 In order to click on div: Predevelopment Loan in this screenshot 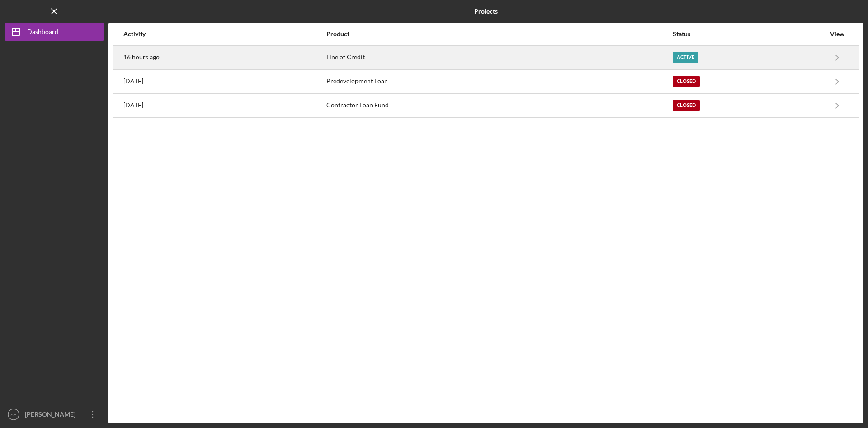, I will do `click(499, 82)`.